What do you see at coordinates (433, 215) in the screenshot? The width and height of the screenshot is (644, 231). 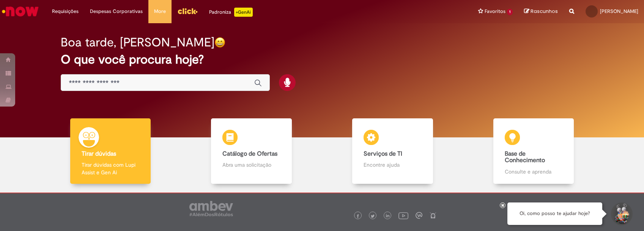 I see `img: logo_footer_naosei.png` at bounding box center [433, 215].